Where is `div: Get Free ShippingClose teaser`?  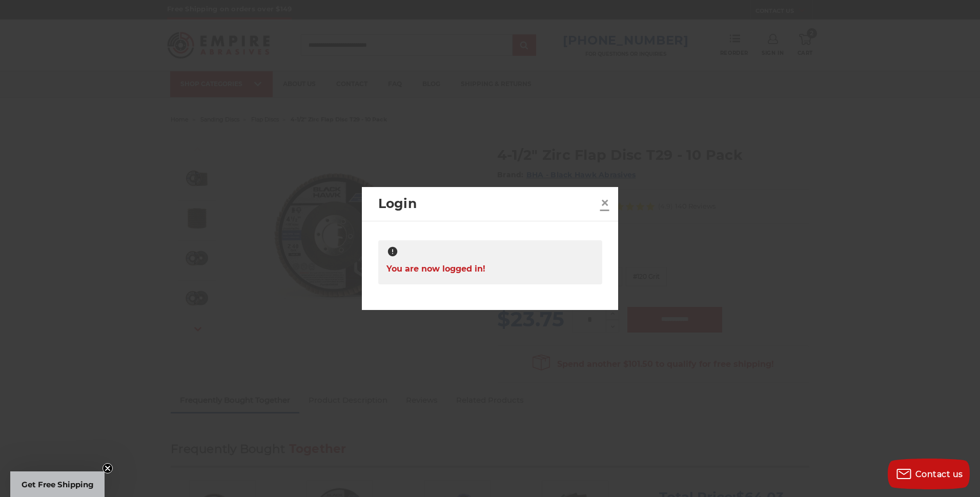
div: Get Free ShippingClose teaser is located at coordinates (58, 484).